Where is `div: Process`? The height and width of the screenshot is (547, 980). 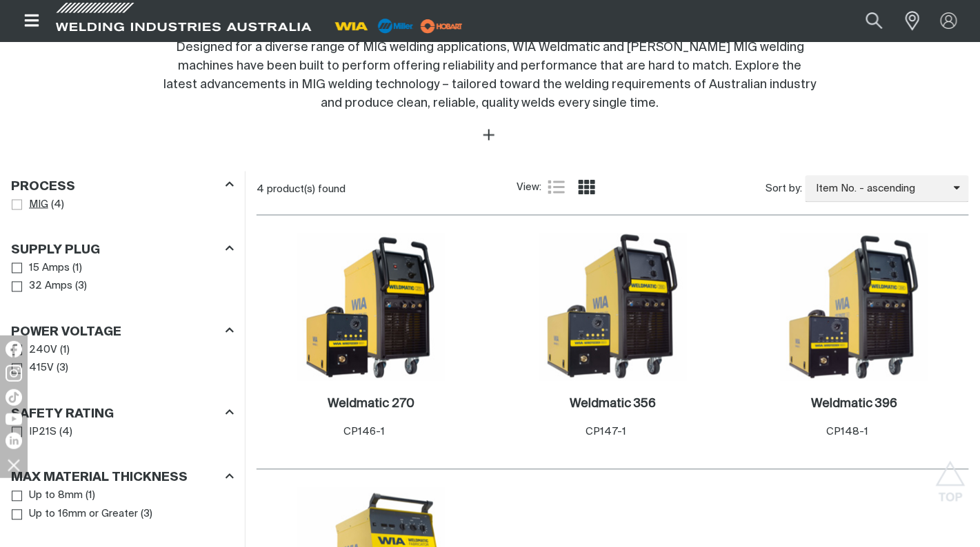 div: Process is located at coordinates (122, 185).